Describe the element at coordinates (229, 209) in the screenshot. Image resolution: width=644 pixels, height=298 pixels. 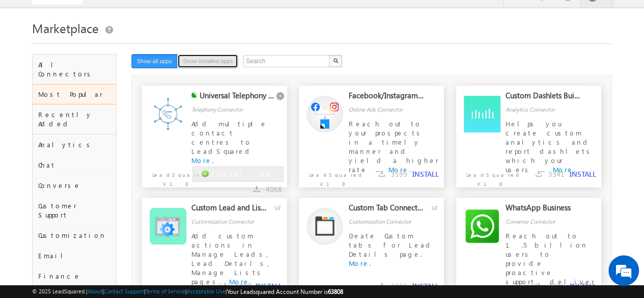
I see `div: Custom Lead and List Actions` at that location.